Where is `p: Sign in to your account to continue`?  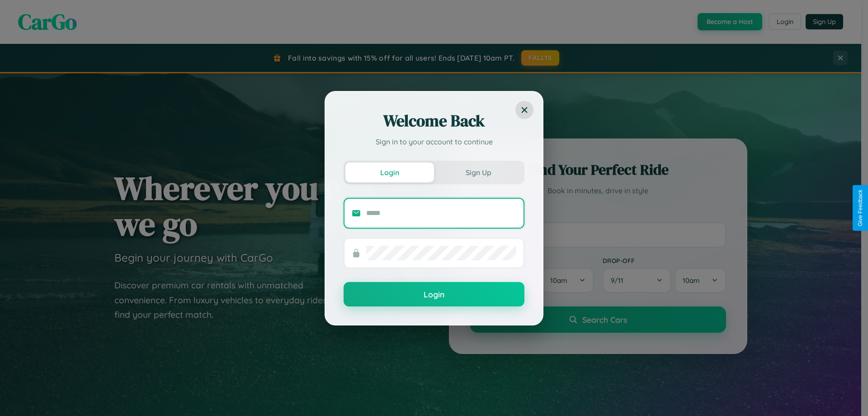 p: Sign in to your account to continue is located at coordinates (434, 142).